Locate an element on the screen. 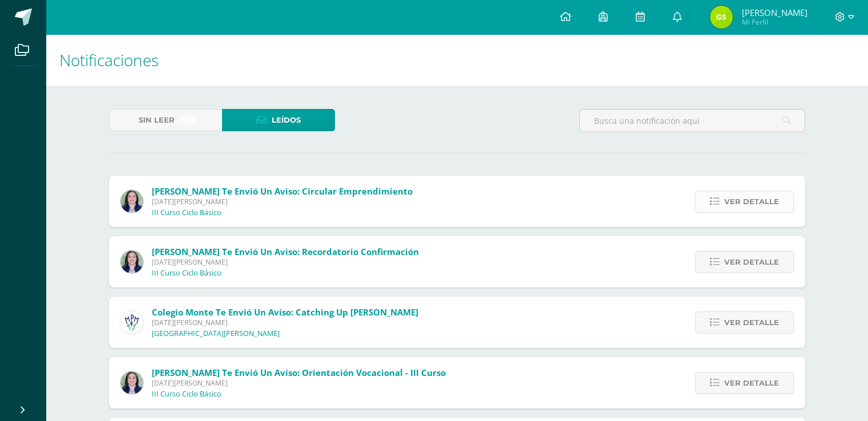 The width and height of the screenshot is (868, 421). span: Leídos is located at coordinates (286, 120).